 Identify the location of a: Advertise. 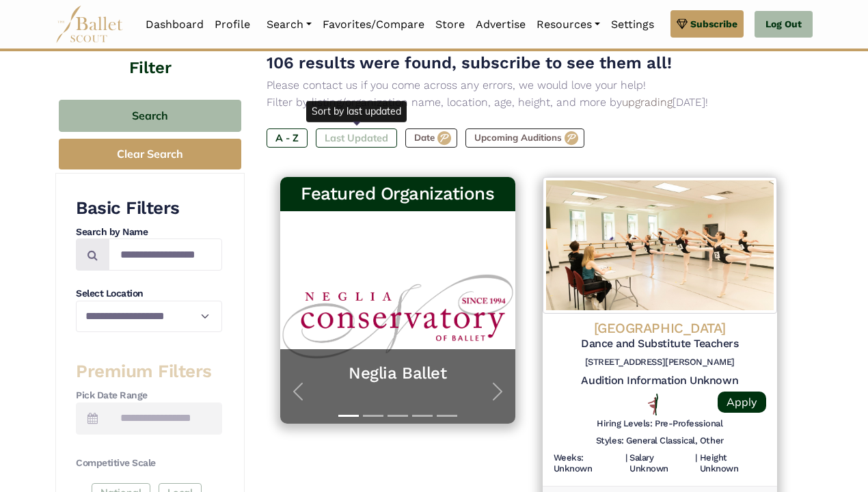
(501, 25).